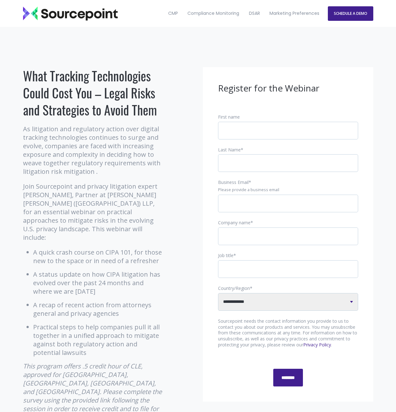 The image size is (396, 412). What do you see at coordinates (288, 88) in the screenshot?
I see `h3: Register for the Webinar` at bounding box center [288, 88].